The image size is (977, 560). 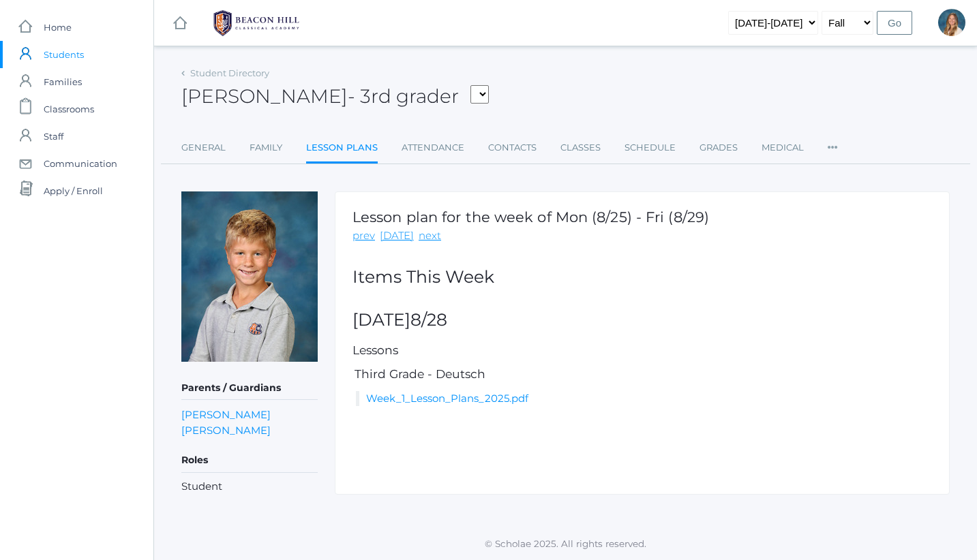 I want to click on a: Family, so click(x=266, y=148).